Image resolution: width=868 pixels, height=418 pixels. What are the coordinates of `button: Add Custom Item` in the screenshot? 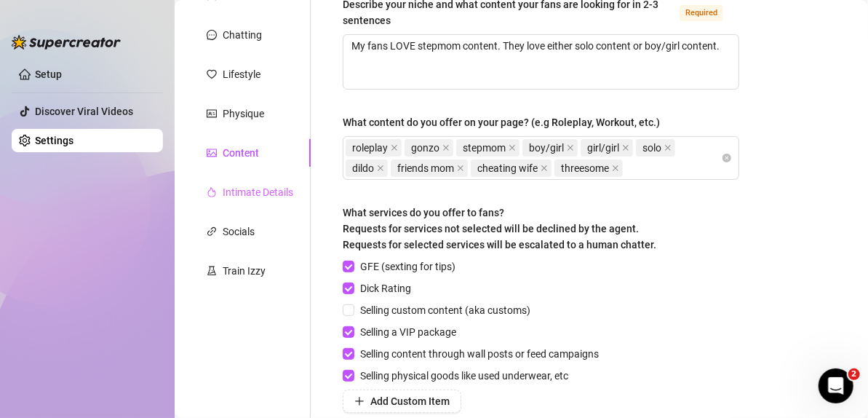 It's located at (401, 401).